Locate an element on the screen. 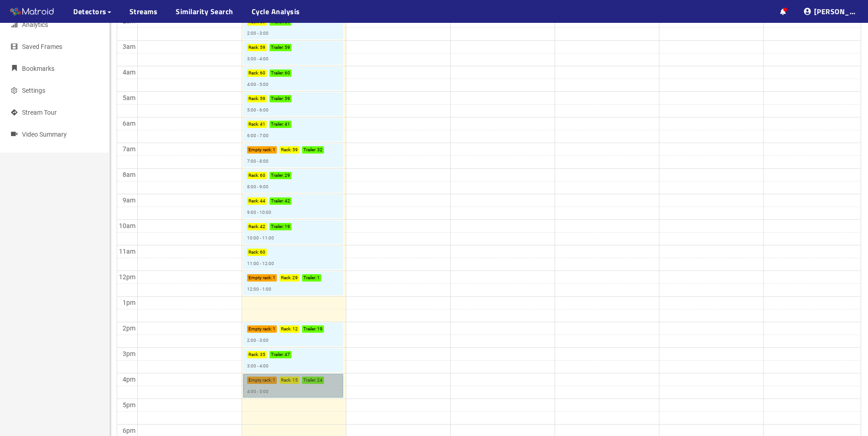  p: 8:00 - 9:00 is located at coordinates (258, 187).